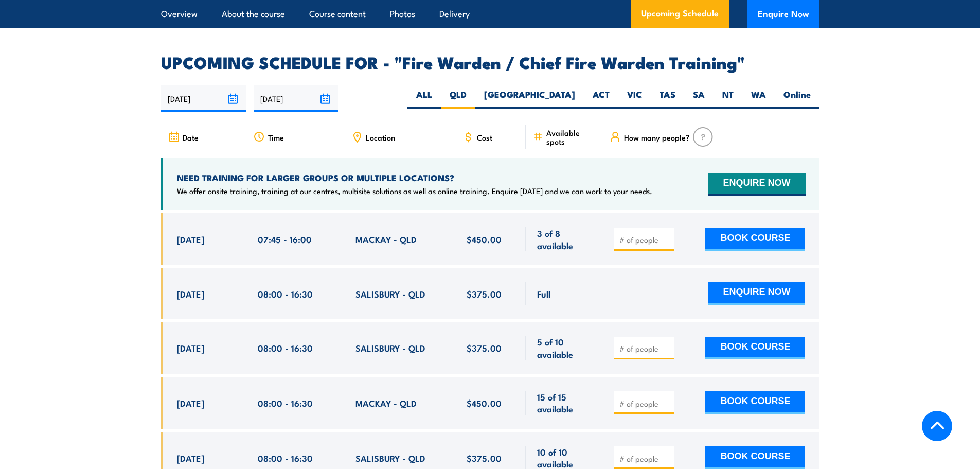  I want to click on span: Cost, so click(485, 136).